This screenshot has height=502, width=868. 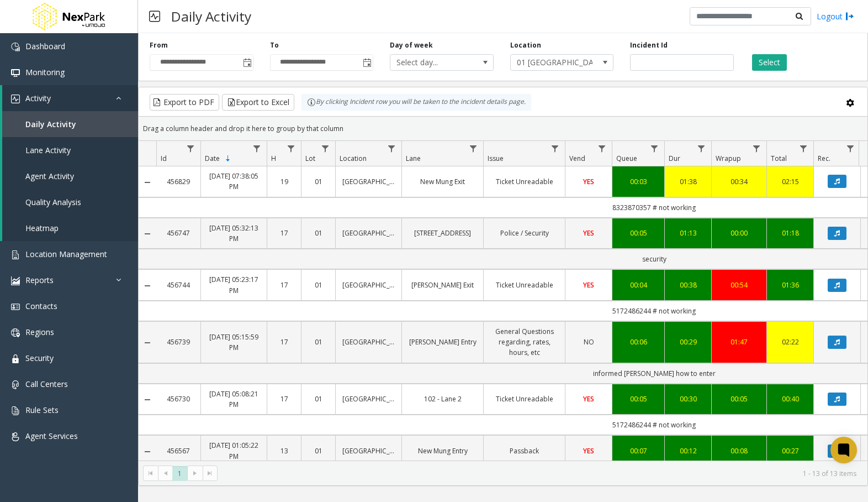 I want to click on span: Lot, so click(x=311, y=158).